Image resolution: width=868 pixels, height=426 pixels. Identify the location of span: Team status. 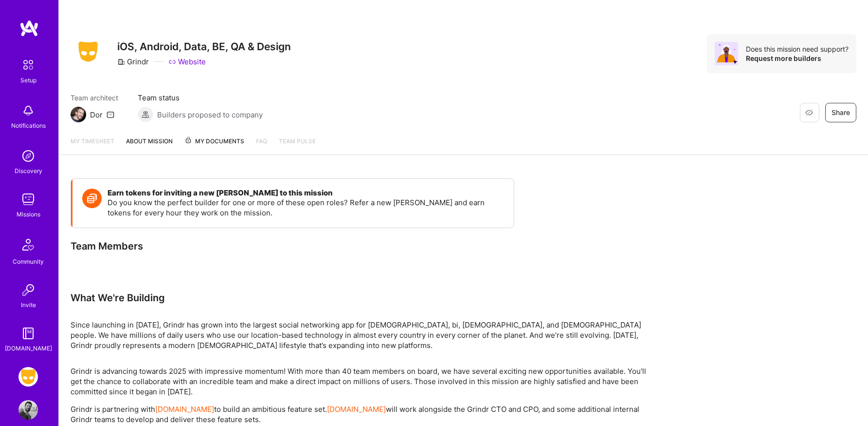
(200, 97).